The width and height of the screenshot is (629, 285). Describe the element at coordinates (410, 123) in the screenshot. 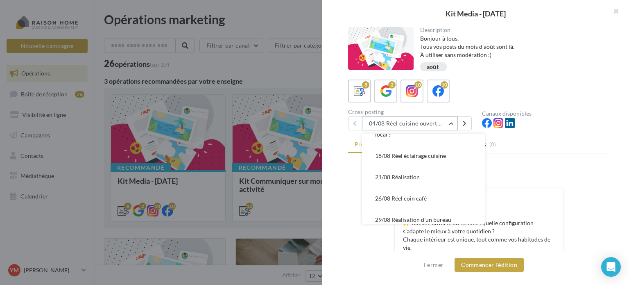

I see `button: 04/08 Réel cuisine ouverte ou fermée` at that location.